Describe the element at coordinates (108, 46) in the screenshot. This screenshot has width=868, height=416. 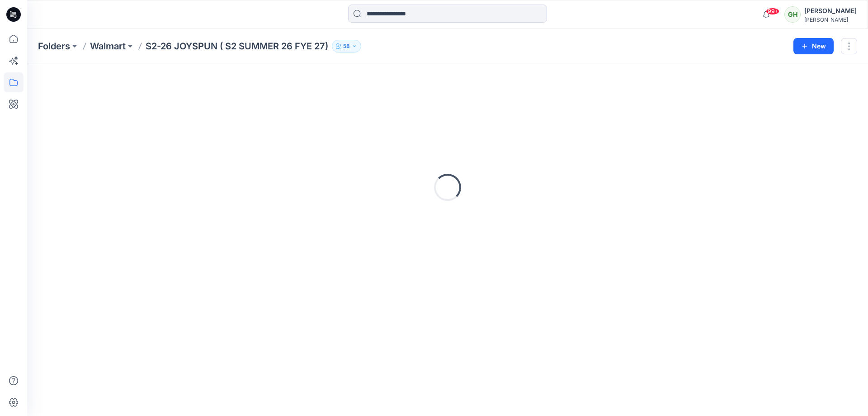
I see `a: Walmart` at that location.